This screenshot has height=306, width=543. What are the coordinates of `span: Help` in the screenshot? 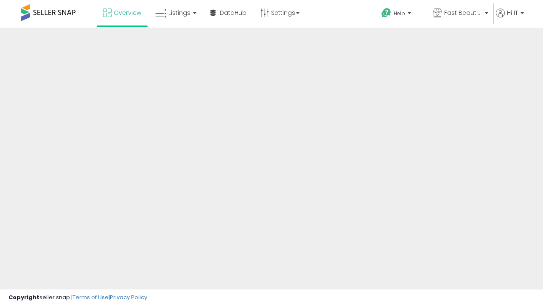 It's located at (399, 13).